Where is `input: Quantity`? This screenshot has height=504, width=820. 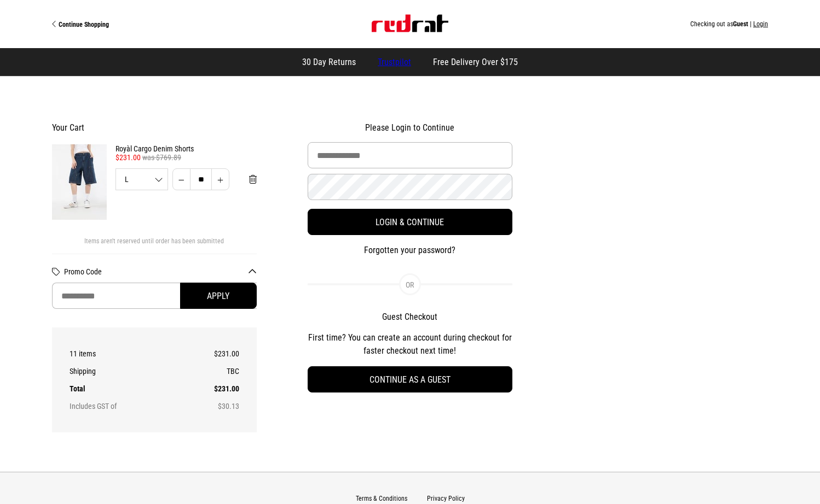 input: Quantity is located at coordinates (201, 179).